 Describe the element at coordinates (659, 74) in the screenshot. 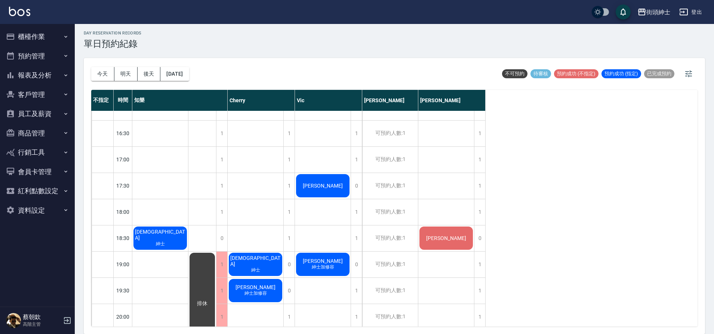

I see `span: 已完成預約` at that location.